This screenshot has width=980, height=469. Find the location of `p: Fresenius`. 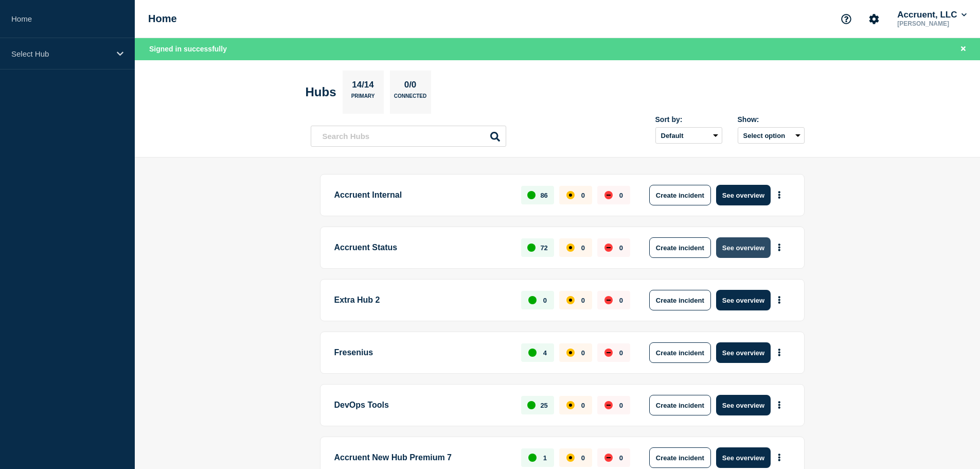

p: Fresenius is located at coordinates (422, 353).